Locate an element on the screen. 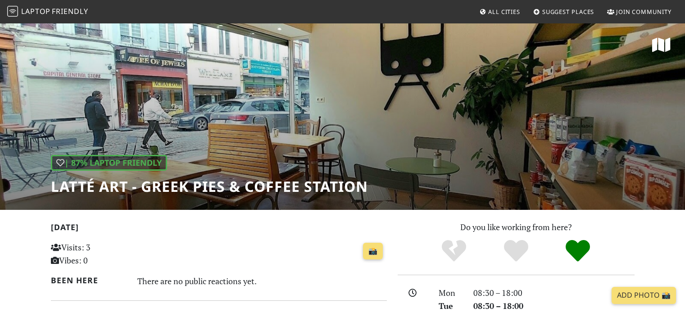  a: Join Community is located at coordinates (639, 12).